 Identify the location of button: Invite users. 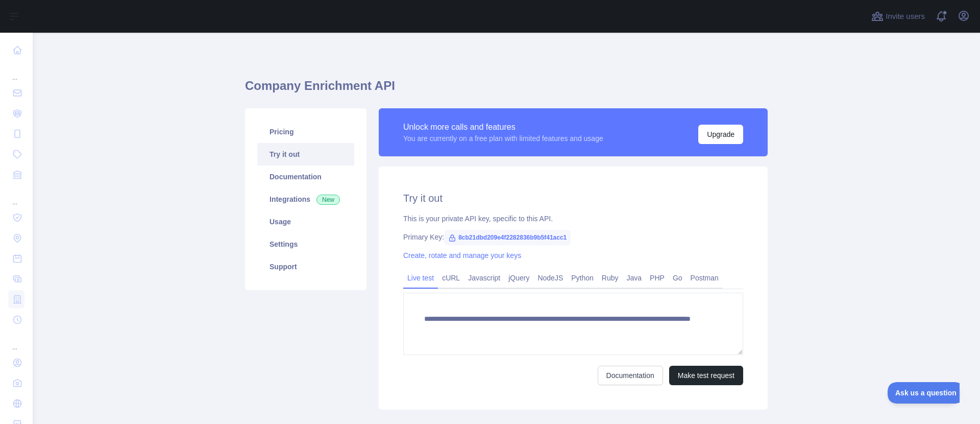
(898, 16).